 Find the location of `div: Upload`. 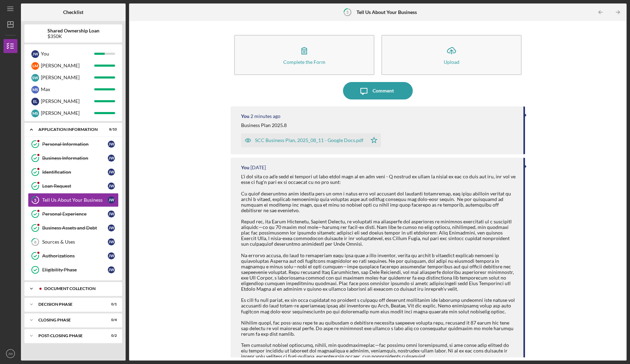

div: Upload is located at coordinates (451, 62).